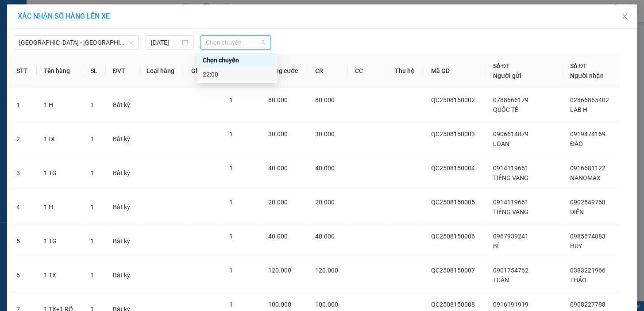  What do you see at coordinates (501, 144) in the screenshot?
I see `span: LOAN` at bounding box center [501, 144].